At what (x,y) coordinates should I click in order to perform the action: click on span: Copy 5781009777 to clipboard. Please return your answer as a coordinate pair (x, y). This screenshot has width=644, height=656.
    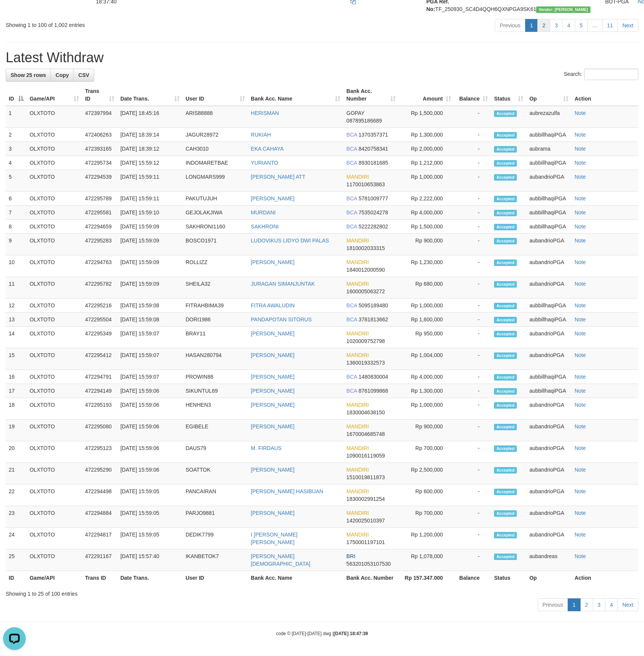
    Looking at the image, I should click on (373, 198).